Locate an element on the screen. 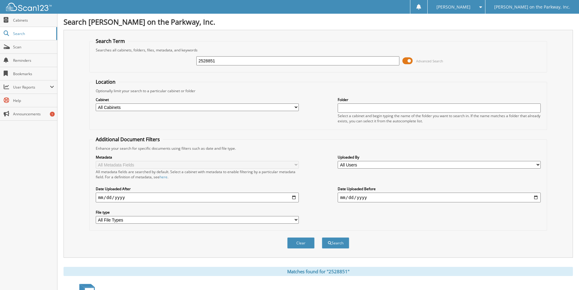 The height and width of the screenshot is (290, 579). div: 1 is located at coordinates (52, 114).